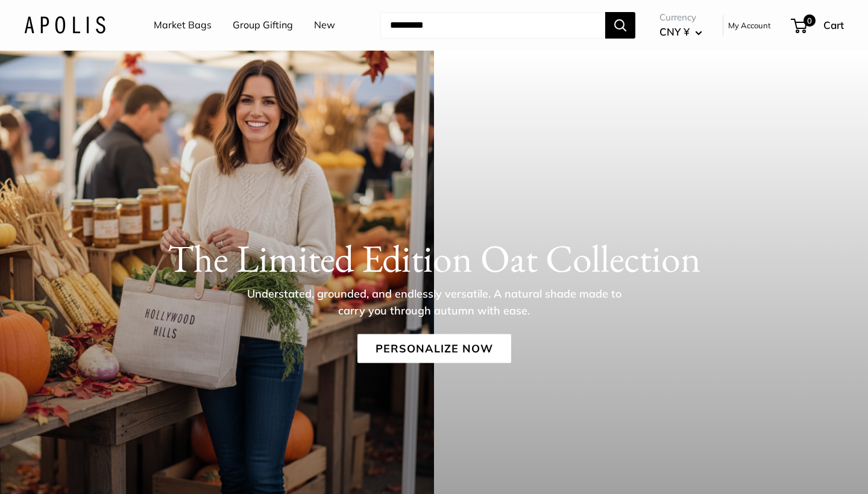  Describe the element at coordinates (492, 25) in the screenshot. I see `input: Search...` at that location.